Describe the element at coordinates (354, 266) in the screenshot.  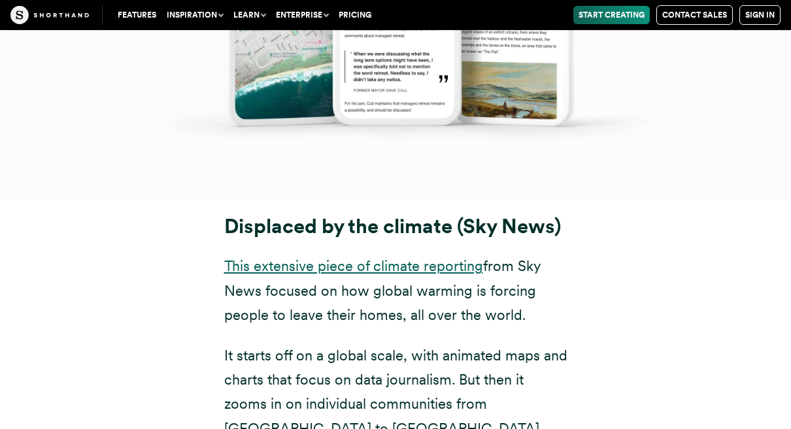
I see `a: This extensive piece of climate reporting` at that location.